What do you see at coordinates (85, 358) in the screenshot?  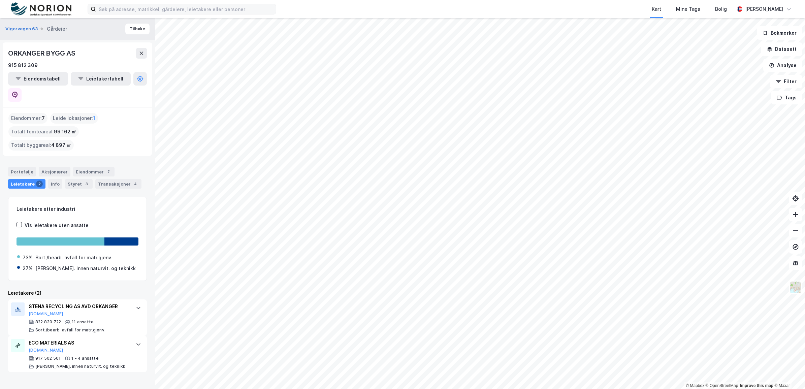 I see `div: 1 - 4 ansatte` at bounding box center [85, 358].